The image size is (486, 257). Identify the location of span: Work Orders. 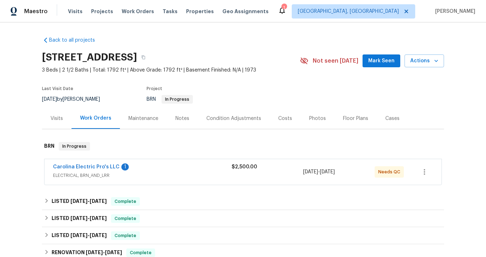
(138, 11).